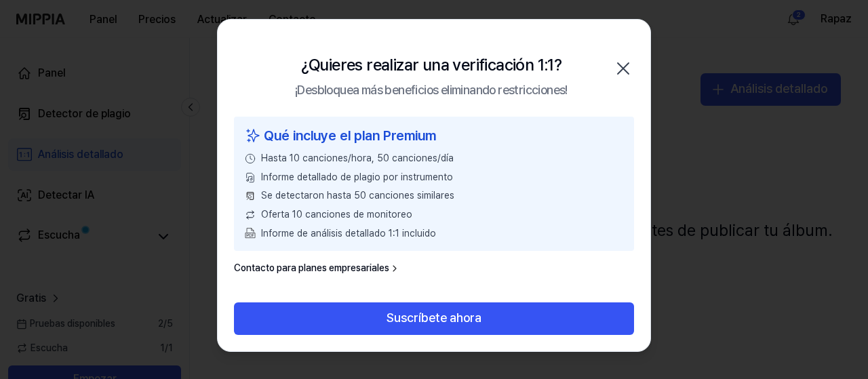 The width and height of the screenshot is (868, 379). What do you see at coordinates (434, 318) in the screenshot?
I see `font: Suscríbete ahora` at bounding box center [434, 318].